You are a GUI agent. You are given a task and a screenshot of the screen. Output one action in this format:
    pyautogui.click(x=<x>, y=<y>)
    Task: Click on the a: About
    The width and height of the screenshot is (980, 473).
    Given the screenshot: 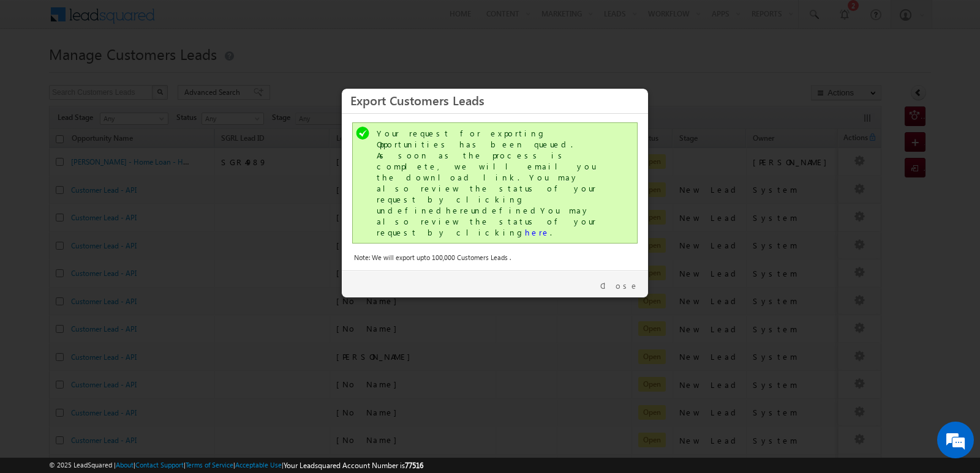 What is the action you would take?
    pyautogui.click(x=124, y=464)
    